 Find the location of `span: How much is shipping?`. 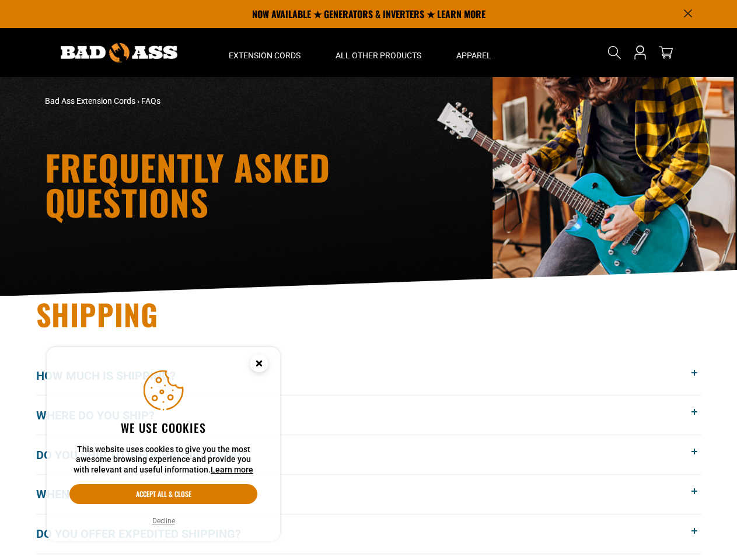

span: How much is shipping? is located at coordinates (114, 376).